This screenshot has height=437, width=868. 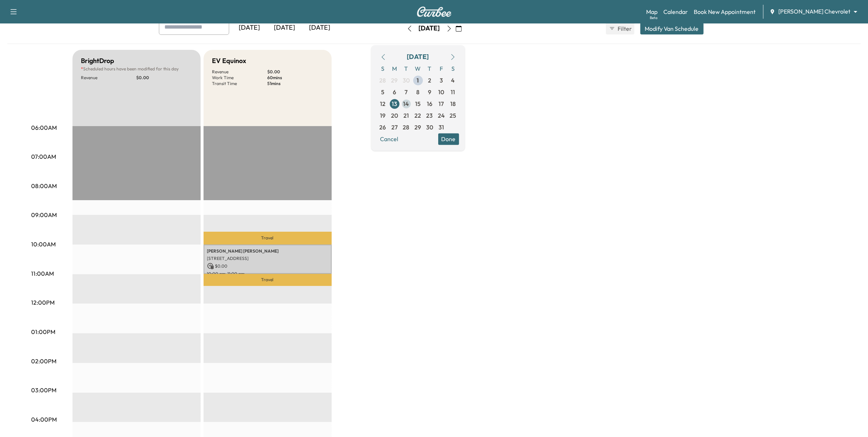 I want to click on p: Scheduled hours have been modified for this day, so click(x=136, y=69).